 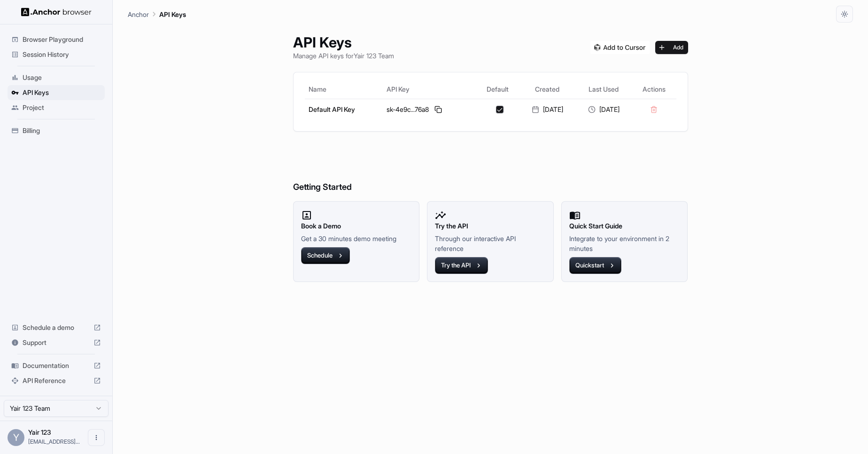 I want to click on button: Quickstart, so click(x=595, y=266).